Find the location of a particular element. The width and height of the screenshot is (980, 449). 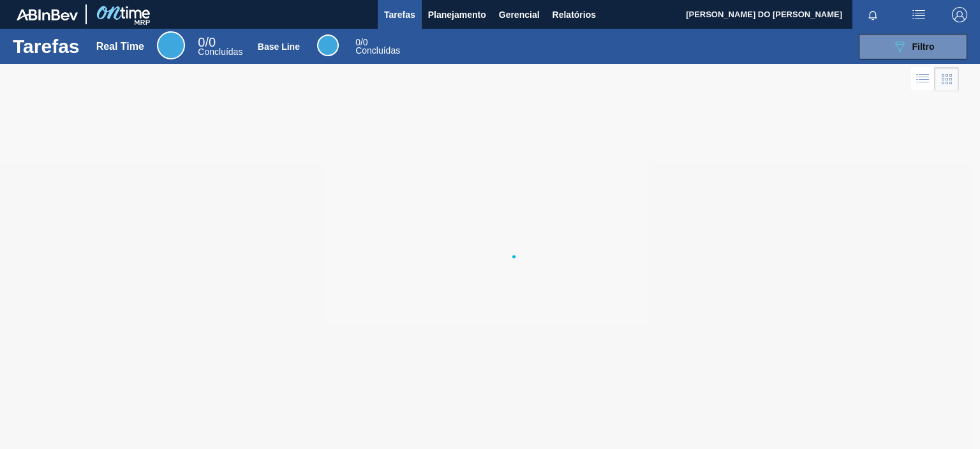

span: Gerencial is located at coordinates (520, 15).